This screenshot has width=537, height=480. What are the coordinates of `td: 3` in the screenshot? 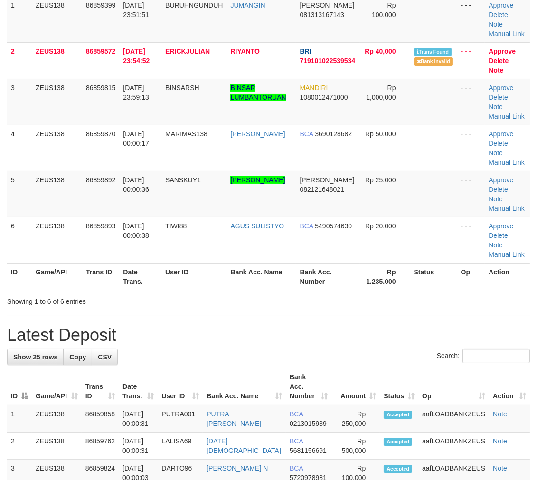 It's located at (19, 102).